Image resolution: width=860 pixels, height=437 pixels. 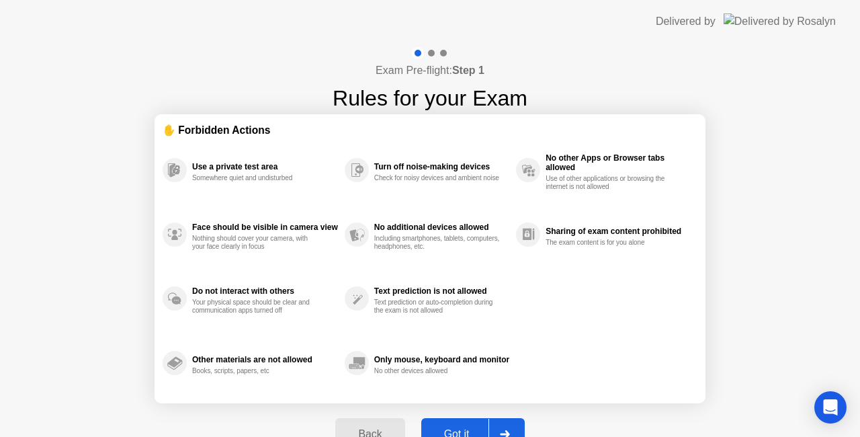 I want to click on div: Use a private test area, so click(x=265, y=167).